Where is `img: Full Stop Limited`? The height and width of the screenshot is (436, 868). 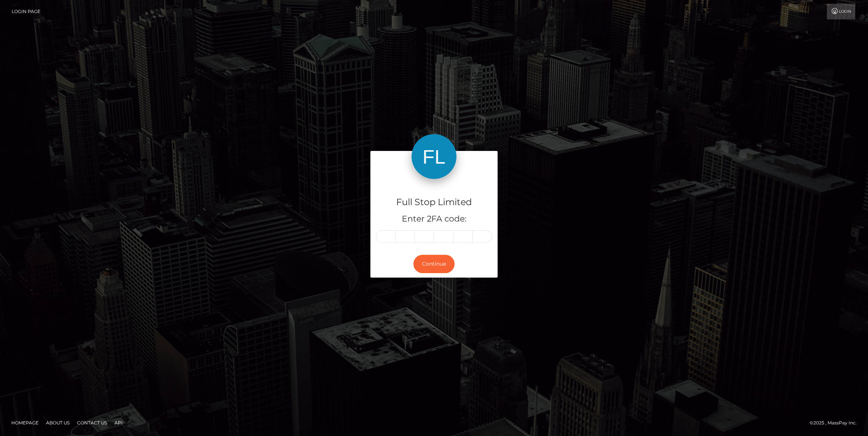
img: Full Stop Limited is located at coordinates (434, 156).